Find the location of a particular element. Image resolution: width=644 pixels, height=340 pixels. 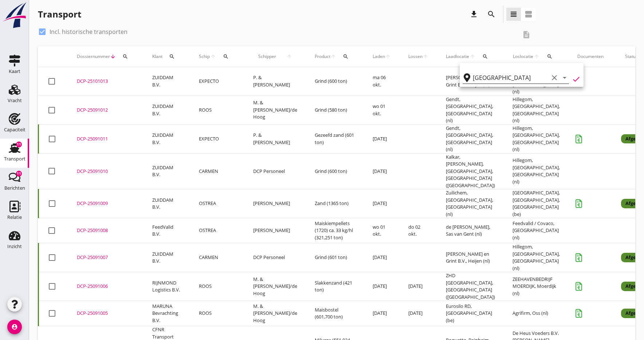

td: ZEEHAVENBEDRIJF MOERDIJK, Moerdijk (nl) is located at coordinates (536, 286).